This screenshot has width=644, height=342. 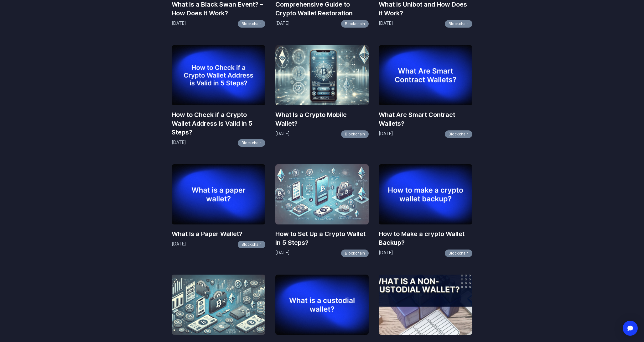 I want to click on img: What Are Smart Contract Wallets?, so click(x=425, y=76).